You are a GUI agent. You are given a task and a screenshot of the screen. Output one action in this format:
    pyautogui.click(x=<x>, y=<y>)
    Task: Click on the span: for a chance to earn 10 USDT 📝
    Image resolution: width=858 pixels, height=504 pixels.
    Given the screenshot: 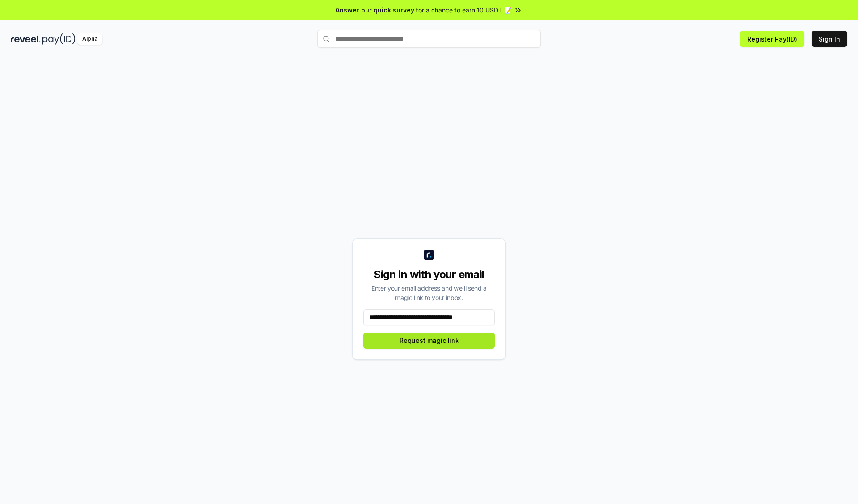 What is the action you would take?
    pyautogui.click(x=464, y=10)
    